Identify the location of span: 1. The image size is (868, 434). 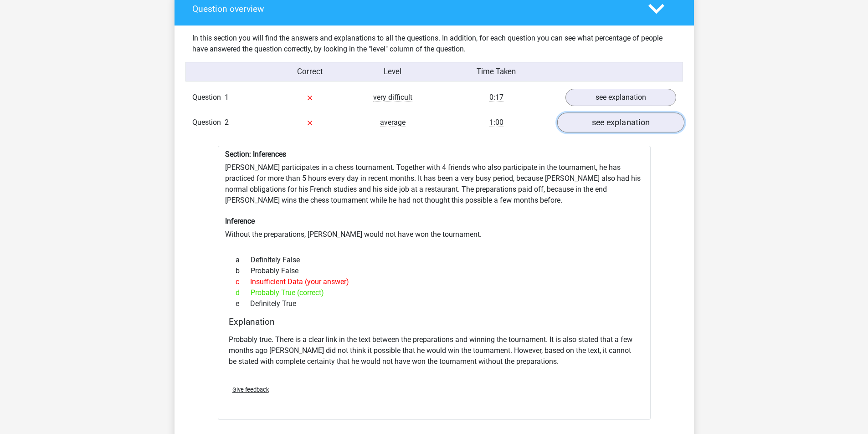
(226, 97).